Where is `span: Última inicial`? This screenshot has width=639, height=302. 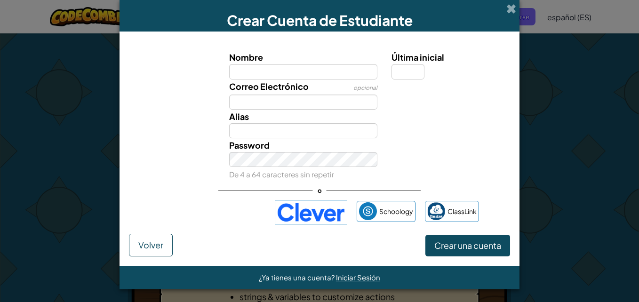 span: Última inicial is located at coordinates (418, 57).